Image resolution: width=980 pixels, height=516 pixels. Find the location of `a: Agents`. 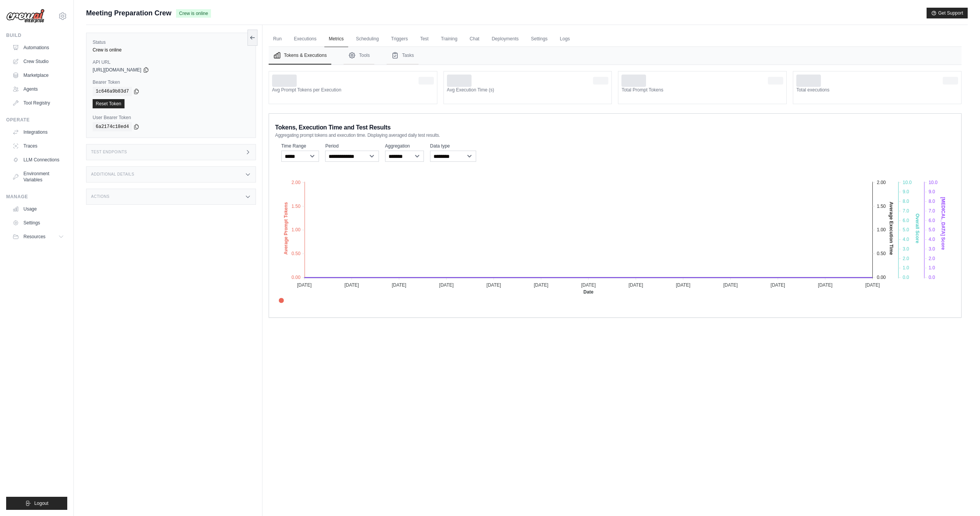

a: Agents is located at coordinates (38, 89).